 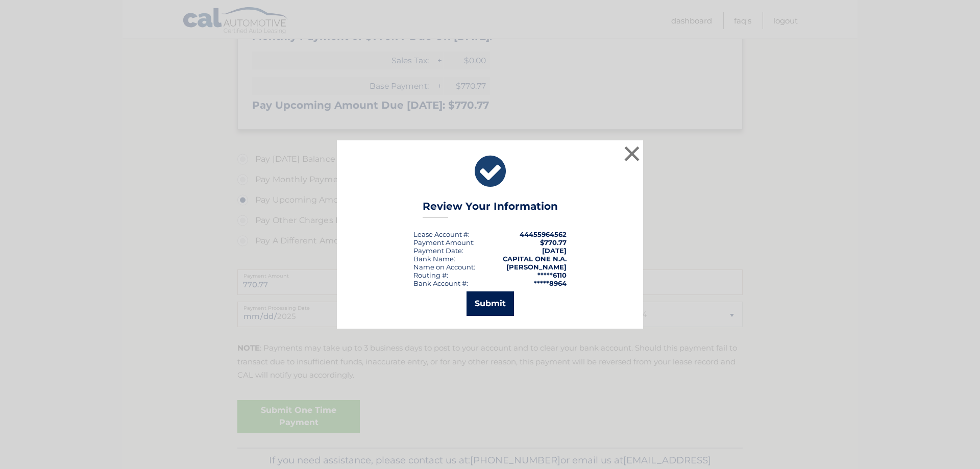 I want to click on strong: 44455964562, so click(x=543, y=234).